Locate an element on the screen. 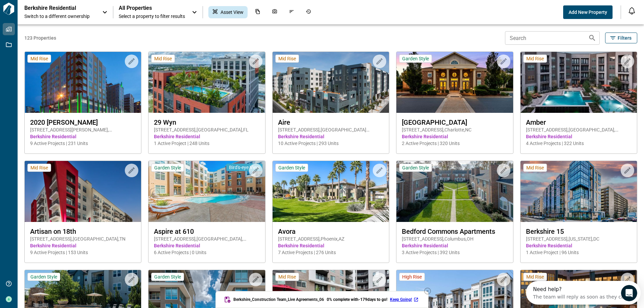  div: Need help? is located at coordinates (54, 9).